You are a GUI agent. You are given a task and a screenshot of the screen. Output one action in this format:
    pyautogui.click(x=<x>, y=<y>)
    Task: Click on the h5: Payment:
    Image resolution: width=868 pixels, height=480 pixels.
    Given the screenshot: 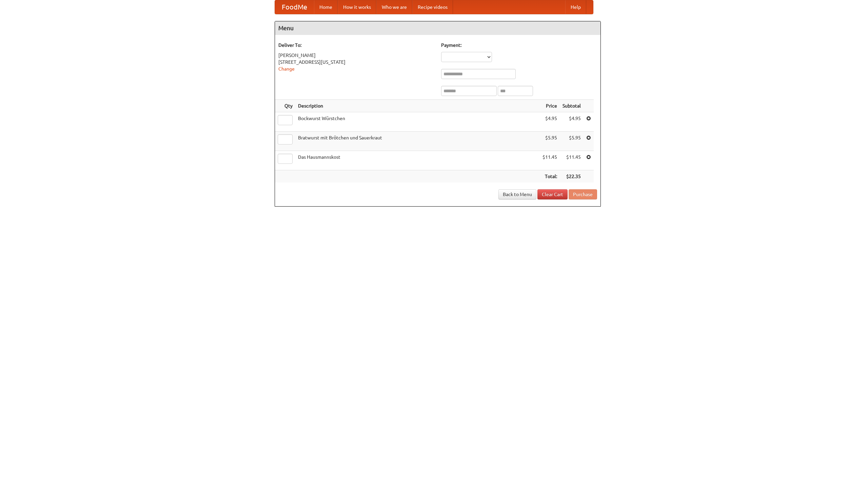 What is the action you would take?
    pyautogui.click(x=519, y=45)
    